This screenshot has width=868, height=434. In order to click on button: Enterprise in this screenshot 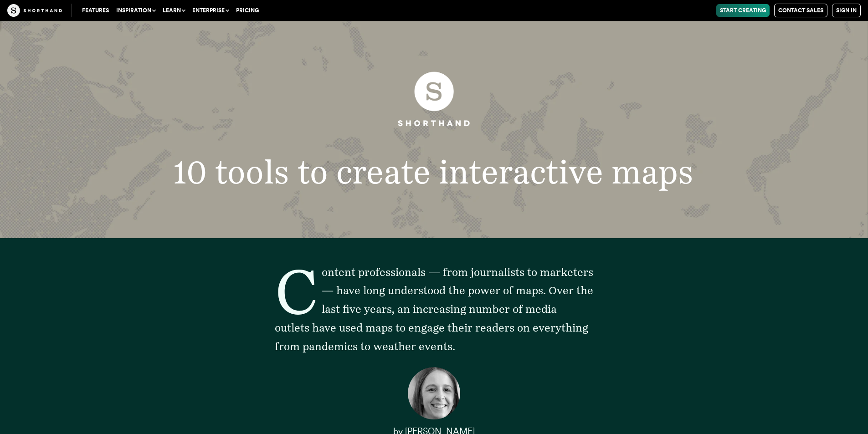, I will do `click(211, 11)`.